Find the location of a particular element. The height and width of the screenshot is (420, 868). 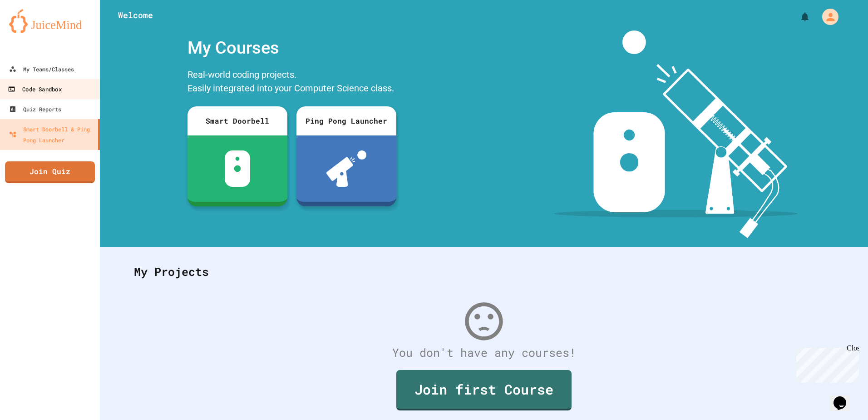

div: Code Sandbox is located at coordinates (35, 89).